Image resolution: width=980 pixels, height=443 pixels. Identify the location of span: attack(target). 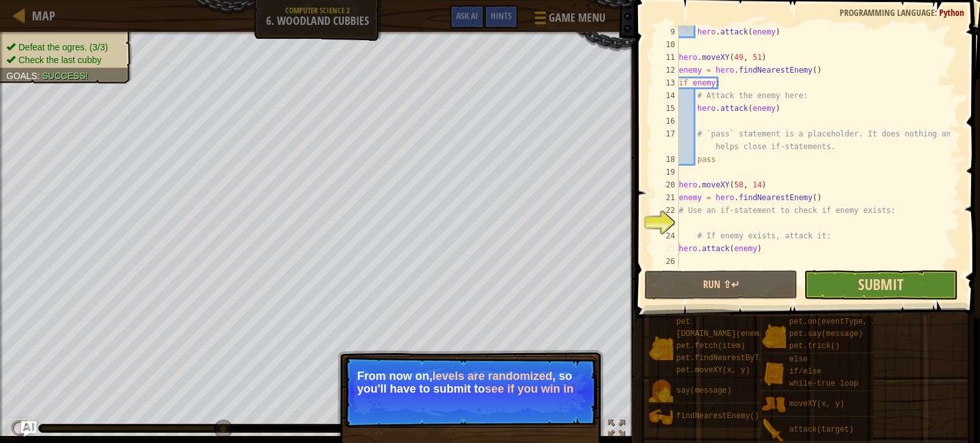
(821, 430).